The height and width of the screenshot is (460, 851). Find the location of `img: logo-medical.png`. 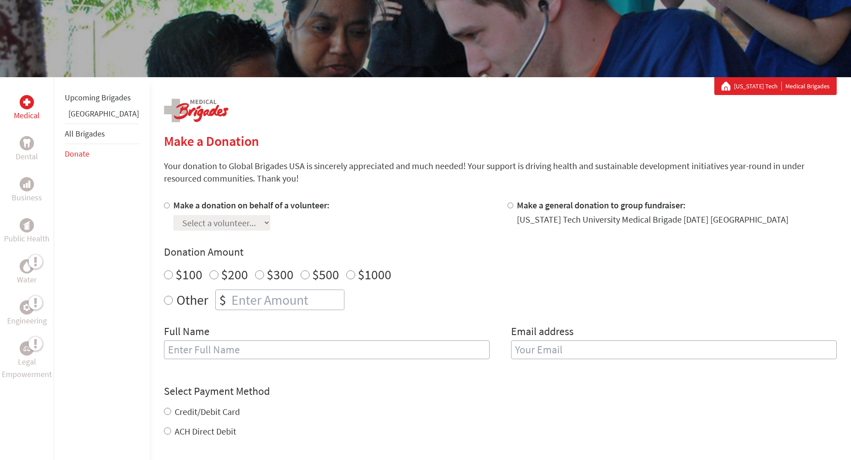

img: logo-medical.png is located at coordinates (196, 110).